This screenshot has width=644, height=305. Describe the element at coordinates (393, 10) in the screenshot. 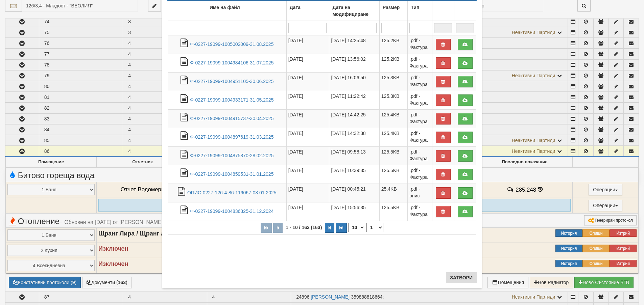

I see `td: Размер: No sort applied, activate to apply an ascending sort` at that location.